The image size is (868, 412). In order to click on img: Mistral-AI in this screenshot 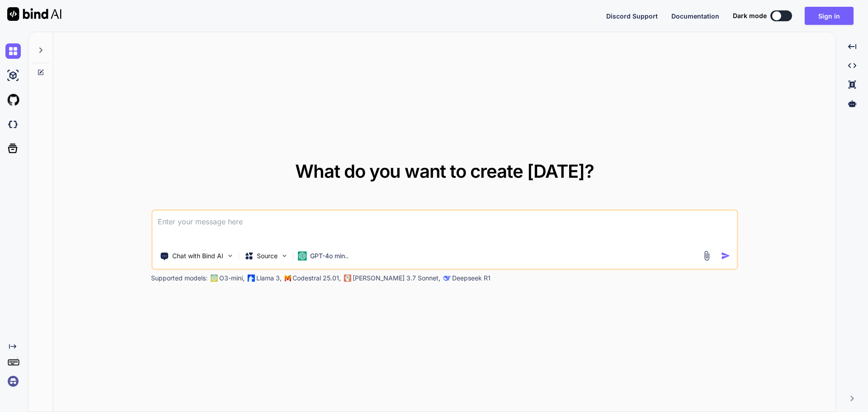, I will do `click(288, 278)`.